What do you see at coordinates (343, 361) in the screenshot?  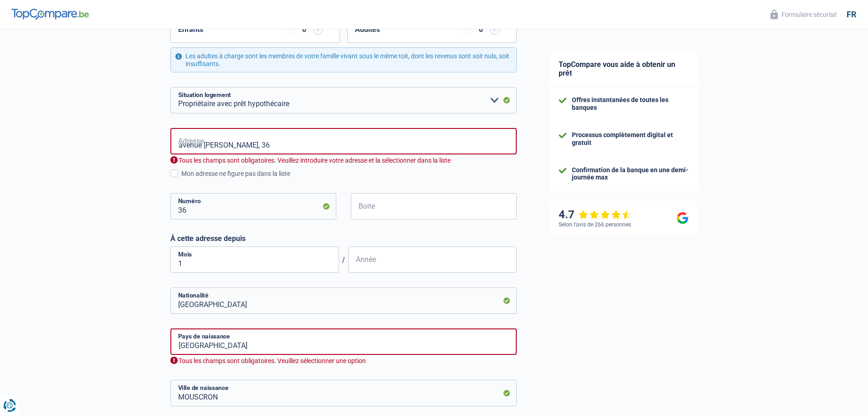 I see `div: Tous les champs sont obligatoires. Veuillez sélectionner une option` at bounding box center [343, 361].